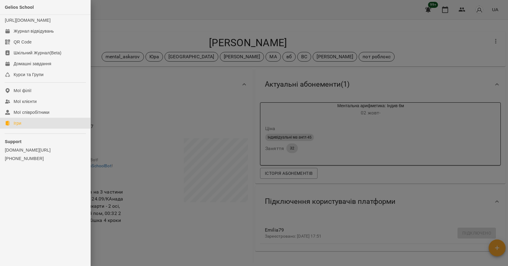 The image size is (508, 266). What do you see at coordinates (32, 64) in the screenshot?
I see `div: Домашні завдання` at bounding box center [32, 64].